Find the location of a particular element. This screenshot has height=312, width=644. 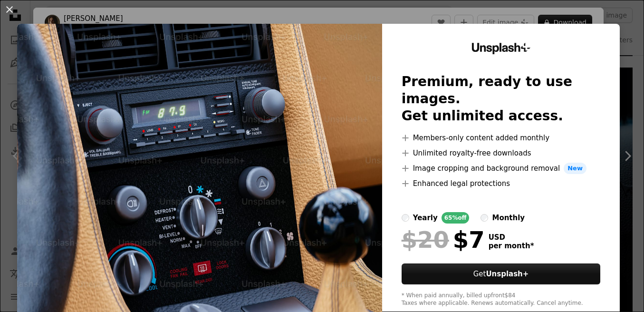

li: Unlimited royalty-free downloads is located at coordinates (501, 153).